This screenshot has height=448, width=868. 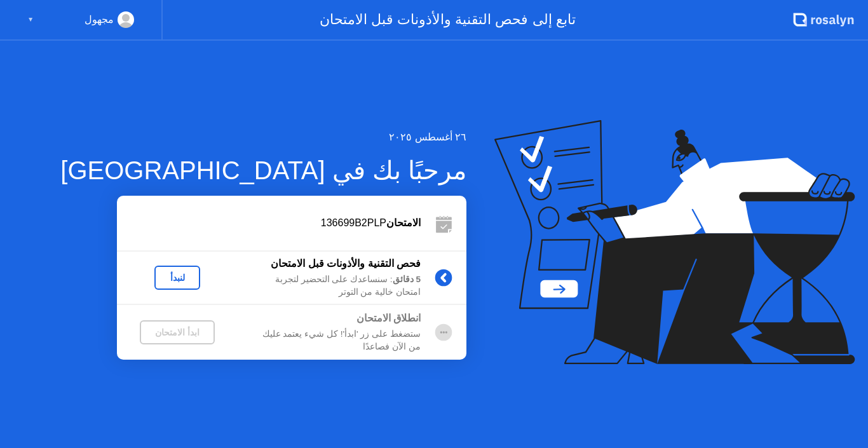 What do you see at coordinates (178, 277) in the screenshot?
I see `button: لنبدأ` at bounding box center [178, 277].